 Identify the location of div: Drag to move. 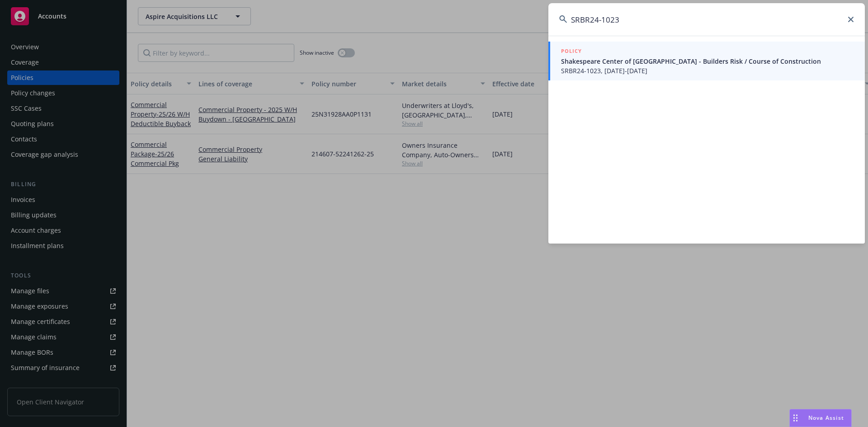
(795, 418).